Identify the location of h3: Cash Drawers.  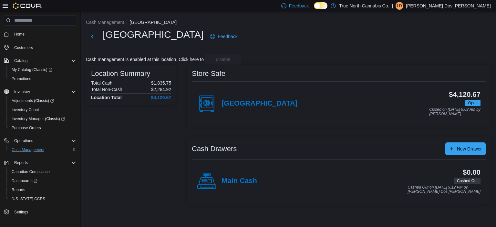
(214, 149).